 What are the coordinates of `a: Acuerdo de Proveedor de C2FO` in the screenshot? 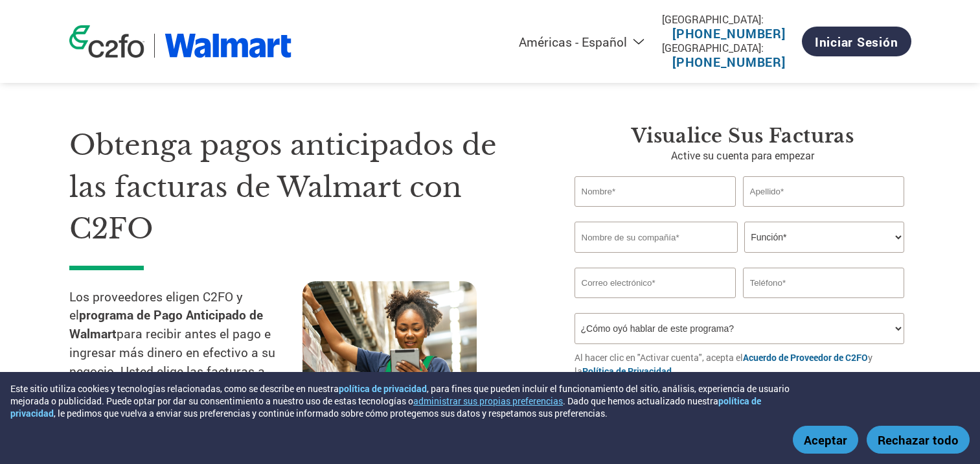 It's located at (805, 357).